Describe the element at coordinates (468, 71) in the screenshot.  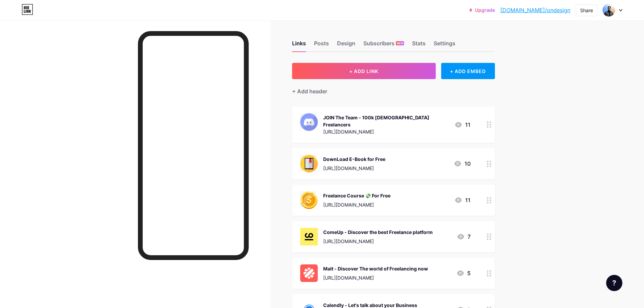
I see `div: + ADD EMBED` at that location.